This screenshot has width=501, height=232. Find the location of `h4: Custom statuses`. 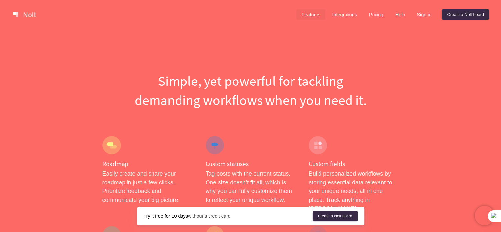

h4: Custom statuses is located at coordinates (250, 163).